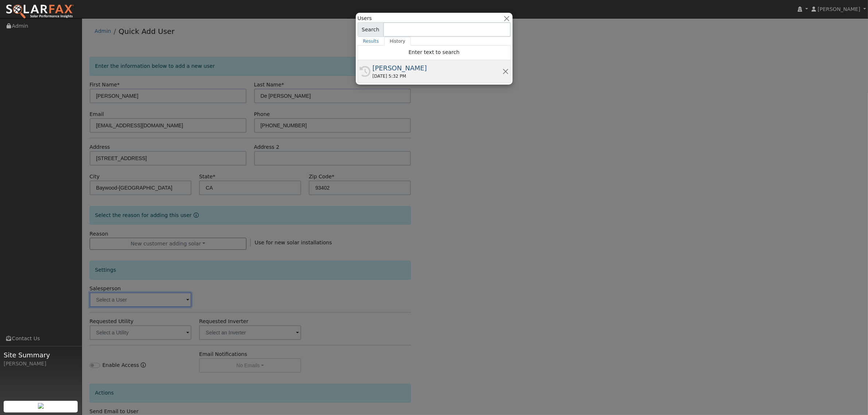  I want to click on span: Search, so click(371, 29).